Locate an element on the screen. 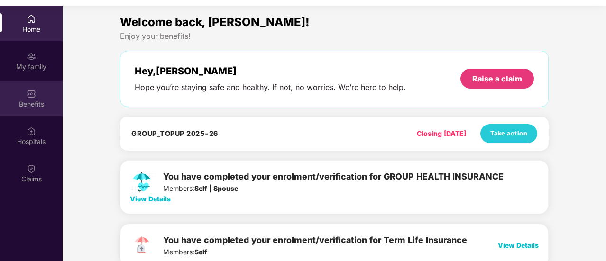 The height and width of the screenshot is (261, 606). img: svg+xml;base64,PHN2ZyB4bWxucz0iaHR0cDovL3d3dy53My5vcmcvMjAwMC9zdmciIHdpZHRoPSIxMzIuNzYzIiBoZWlnaH... is located at coordinates (142, 182).